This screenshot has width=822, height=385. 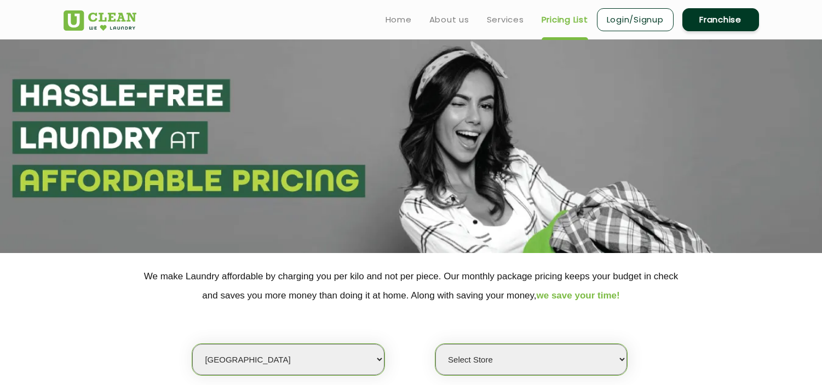 I want to click on a: Home, so click(x=399, y=20).